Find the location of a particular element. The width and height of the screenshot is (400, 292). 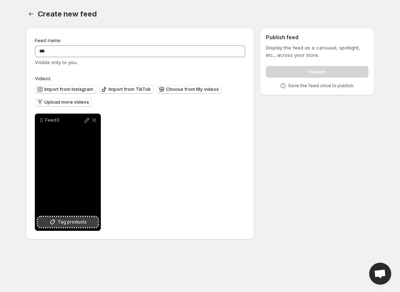

button: Import from TikTok is located at coordinates (126, 89).